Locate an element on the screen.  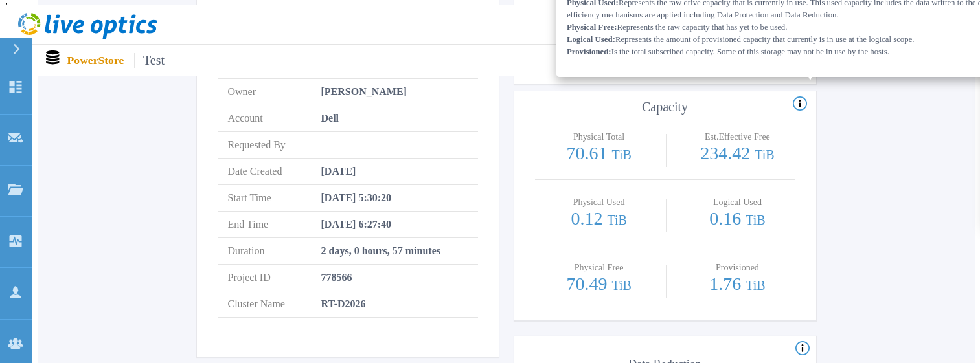
p: 1.76 is located at coordinates (737, 285).